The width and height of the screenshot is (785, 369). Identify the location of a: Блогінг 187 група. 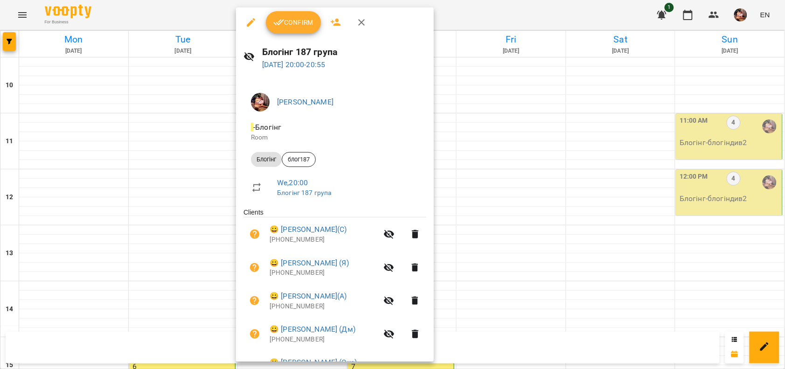
(304, 193).